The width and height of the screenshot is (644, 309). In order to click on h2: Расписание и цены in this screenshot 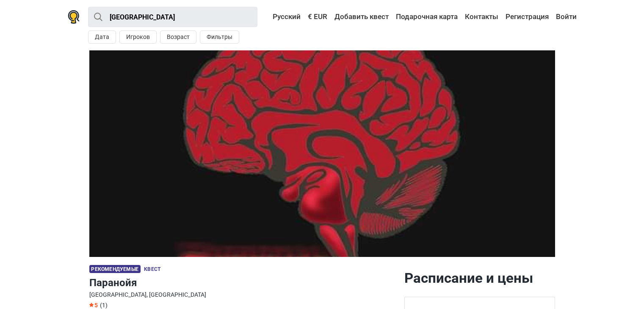, I will do `click(480, 278)`.